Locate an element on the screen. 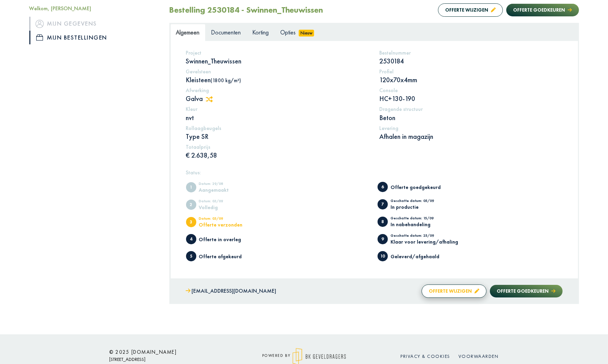 The height and width of the screenshot is (364, 608). div: Offerte verzonden is located at coordinates (227, 224).